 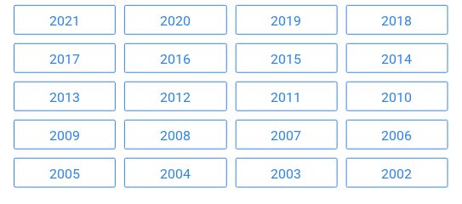 What do you see at coordinates (397, 96) in the screenshot?
I see `a: 2010` at bounding box center [397, 96].